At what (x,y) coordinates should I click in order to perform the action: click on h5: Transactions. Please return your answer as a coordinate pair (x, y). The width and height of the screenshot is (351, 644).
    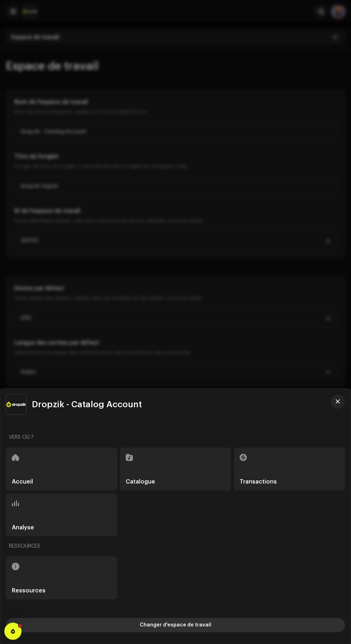
    Looking at the image, I should click on (258, 481).